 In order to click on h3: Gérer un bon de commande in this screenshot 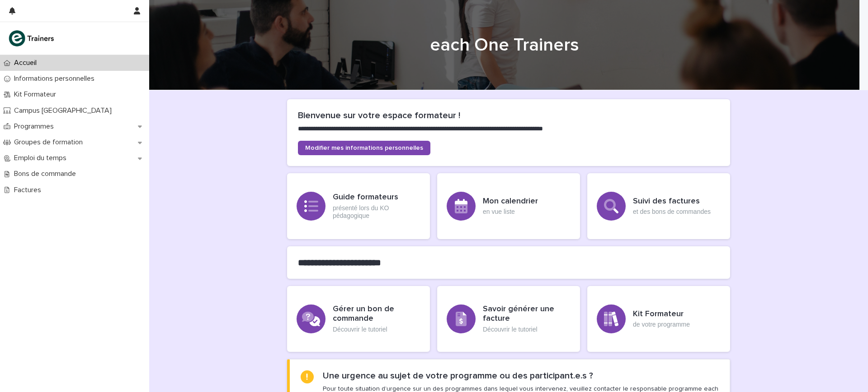, I will do `click(376, 314)`.